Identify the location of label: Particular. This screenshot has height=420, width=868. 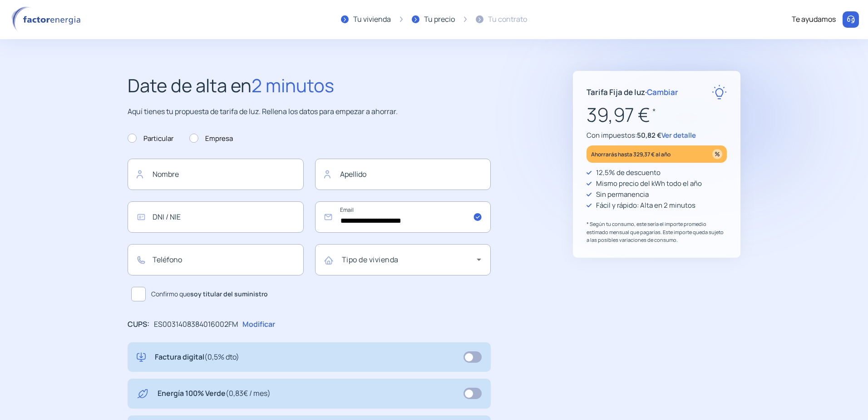
(151, 138).